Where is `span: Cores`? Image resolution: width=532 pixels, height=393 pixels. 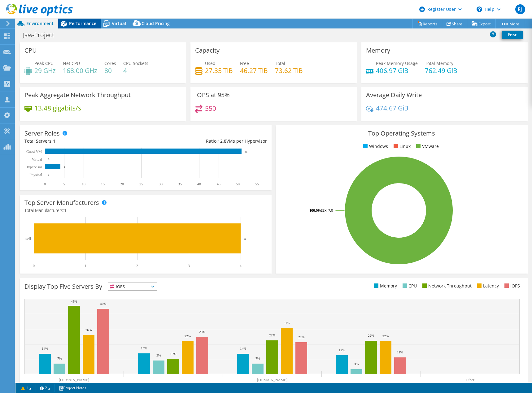 span: Cores is located at coordinates (110, 63).